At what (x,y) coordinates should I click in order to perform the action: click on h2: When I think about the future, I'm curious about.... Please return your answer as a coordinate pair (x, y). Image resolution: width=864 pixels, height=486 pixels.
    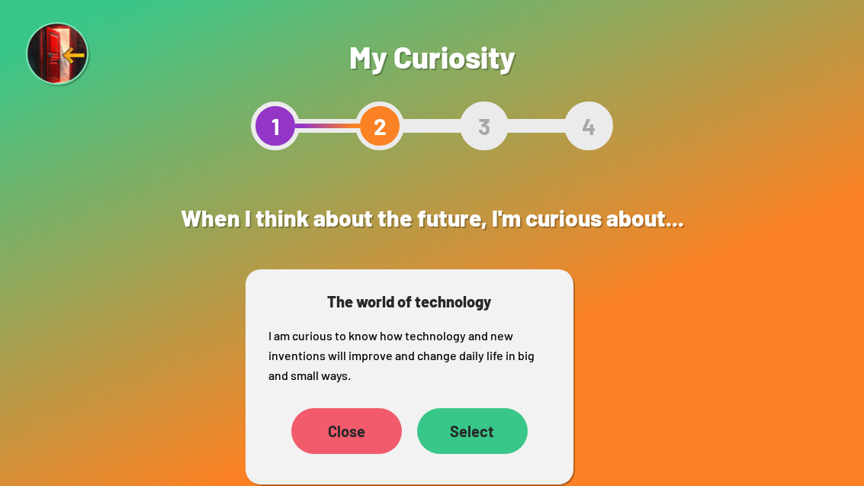
    Looking at the image, I should click on (433, 217).